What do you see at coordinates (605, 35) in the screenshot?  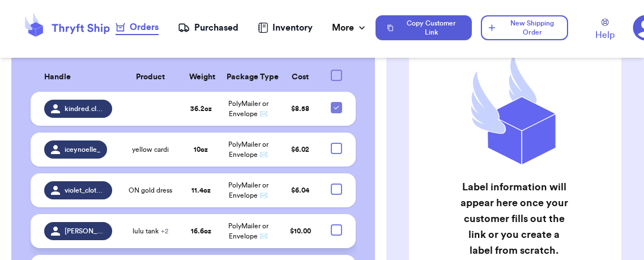 I see `span: Help` at bounding box center [605, 35].